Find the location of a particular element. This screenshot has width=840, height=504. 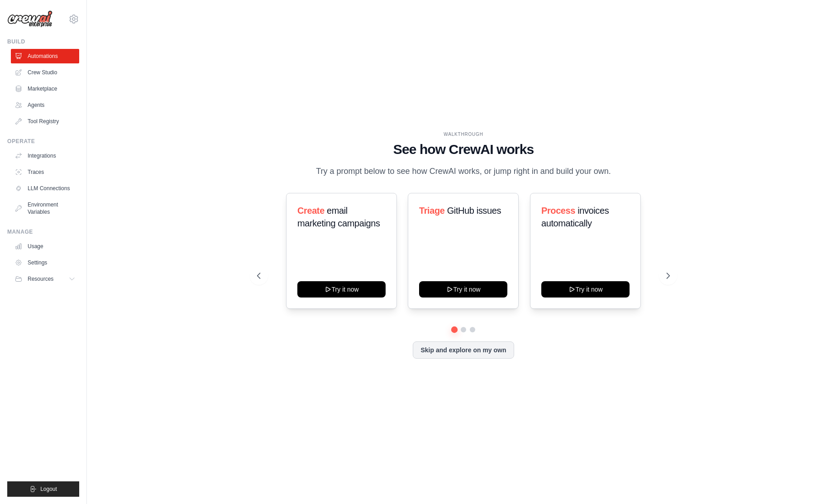

span: email marketing campaigns is located at coordinates (338, 217).